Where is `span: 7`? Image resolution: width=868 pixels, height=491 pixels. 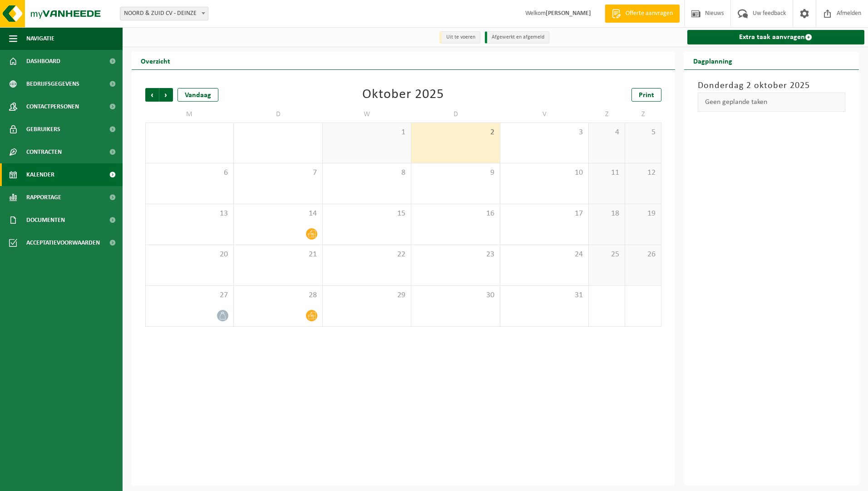
span: 7 is located at coordinates (278, 173).